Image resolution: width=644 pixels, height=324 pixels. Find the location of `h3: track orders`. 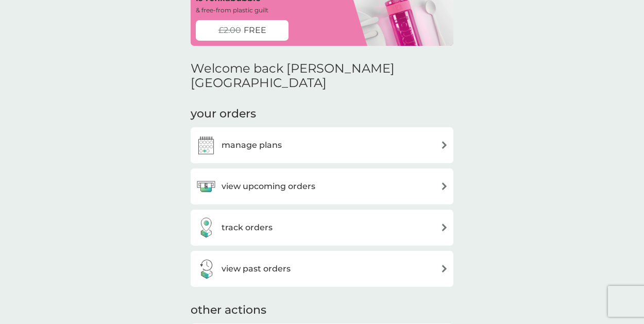

h3: track orders is located at coordinates (247, 228).